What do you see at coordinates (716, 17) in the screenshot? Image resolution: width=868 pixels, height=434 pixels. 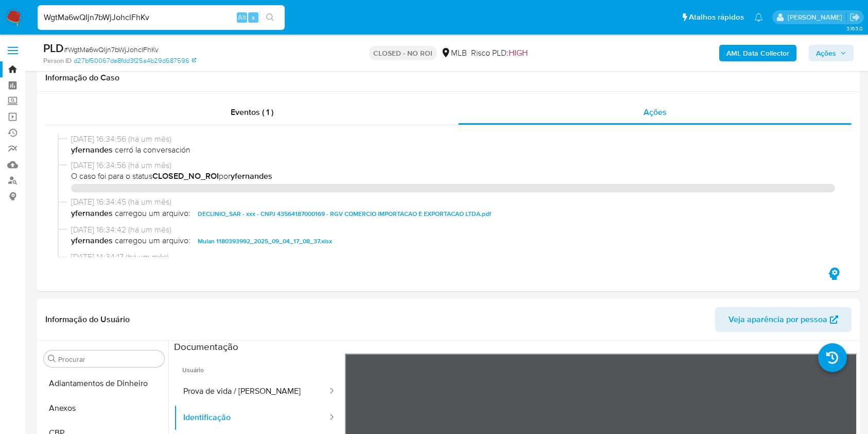 I see `span: Atalhos rápidos` at bounding box center [716, 17].